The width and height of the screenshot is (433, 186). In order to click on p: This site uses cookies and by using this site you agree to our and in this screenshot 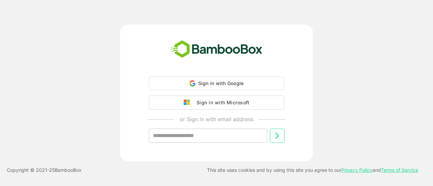, I will do `click(312, 170)`.